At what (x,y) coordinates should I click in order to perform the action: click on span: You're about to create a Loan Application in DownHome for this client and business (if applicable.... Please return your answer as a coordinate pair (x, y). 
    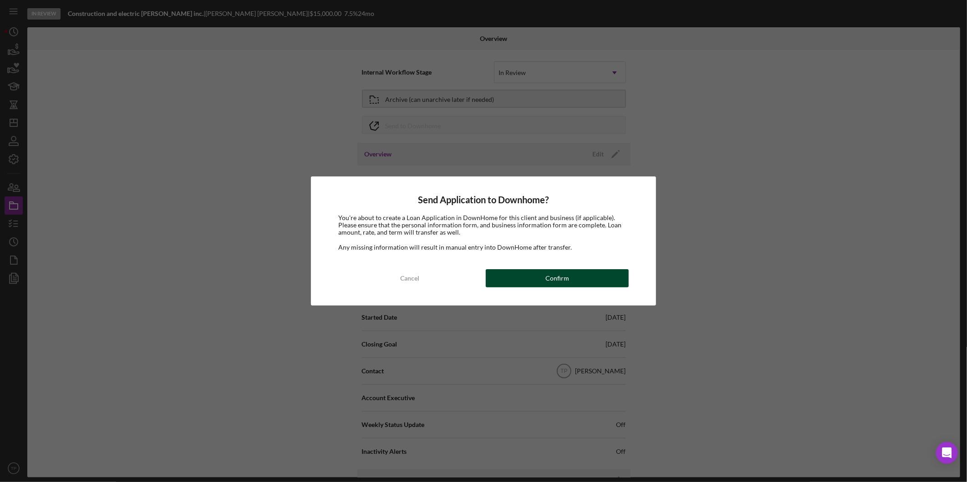
    Looking at the image, I should click on (480, 225).